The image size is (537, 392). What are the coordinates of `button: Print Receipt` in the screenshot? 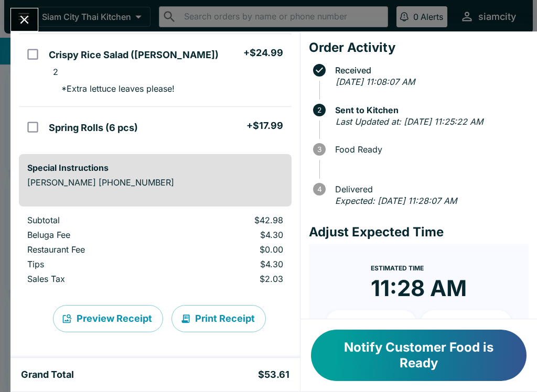 It's located at (219, 318).